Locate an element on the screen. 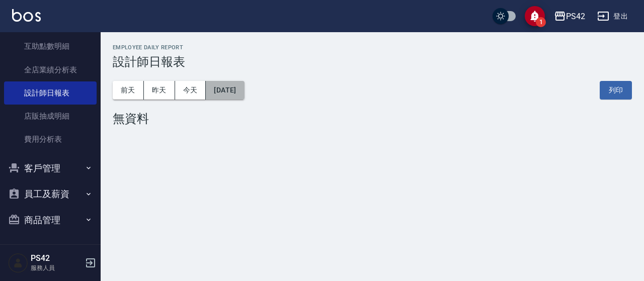  button: save is located at coordinates (535, 16).